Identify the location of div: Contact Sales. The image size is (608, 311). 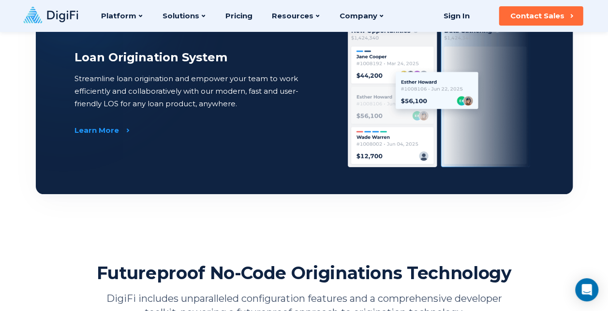
(537, 16).